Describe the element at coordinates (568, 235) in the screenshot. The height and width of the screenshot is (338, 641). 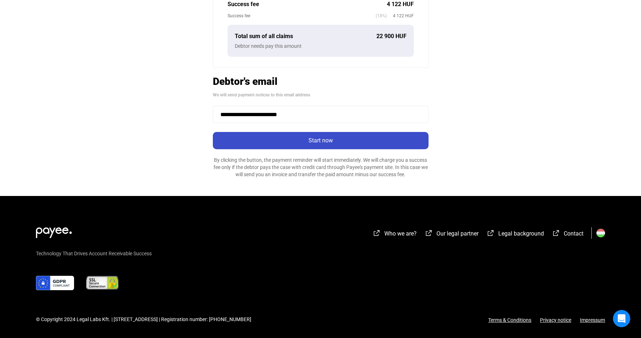
I see `a: external-link-whiteContact` at that location.